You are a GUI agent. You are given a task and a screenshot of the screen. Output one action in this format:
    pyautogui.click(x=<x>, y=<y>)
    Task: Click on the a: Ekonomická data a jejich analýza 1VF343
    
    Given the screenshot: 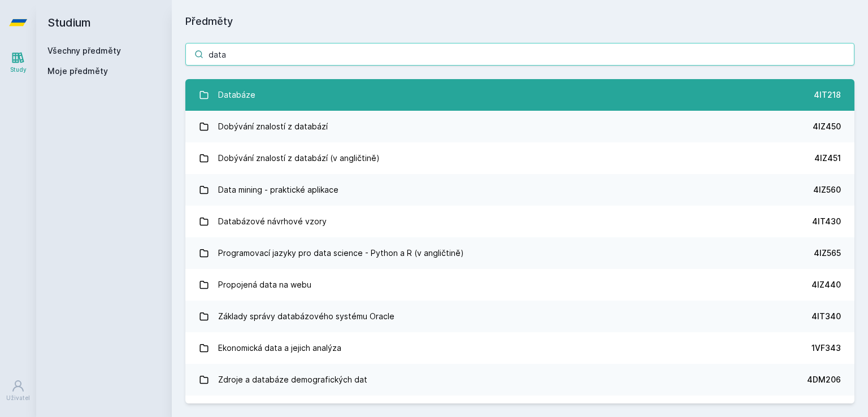 What is the action you would take?
    pyautogui.click(x=520, y=348)
    